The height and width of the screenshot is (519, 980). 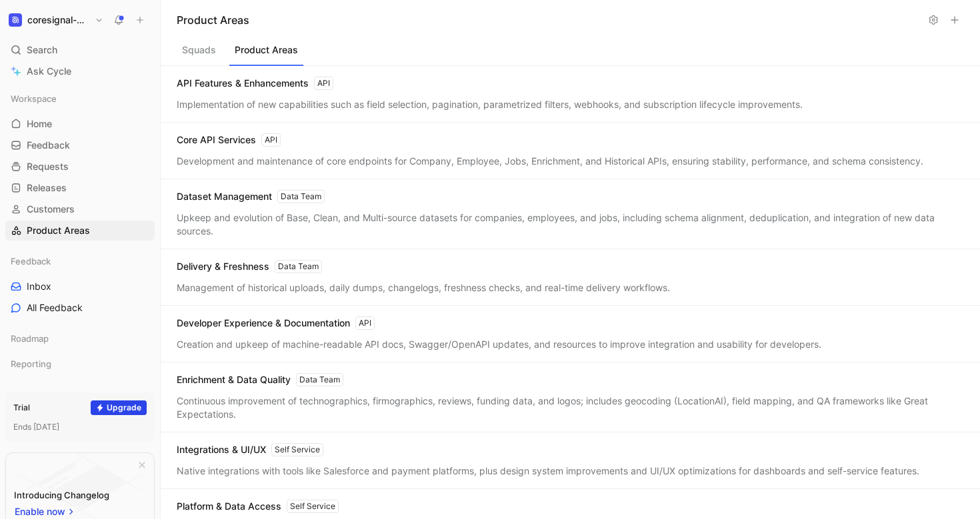 What do you see at coordinates (570, 225) in the screenshot?
I see `div: Upkeep and evolution of Base, Clean, and Multi-source datasets for companies, employees, and jobs...` at bounding box center [570, 225].